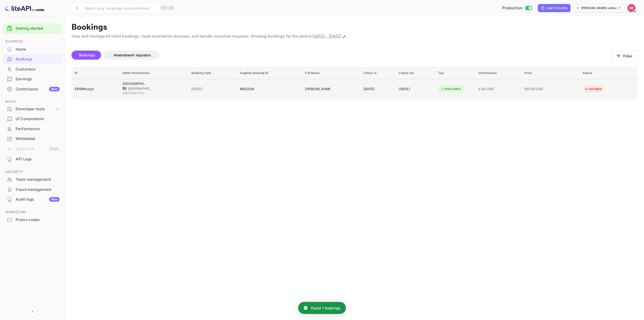 The image size is (644, 320). I want to click on th: Check in, so click(378, 73).